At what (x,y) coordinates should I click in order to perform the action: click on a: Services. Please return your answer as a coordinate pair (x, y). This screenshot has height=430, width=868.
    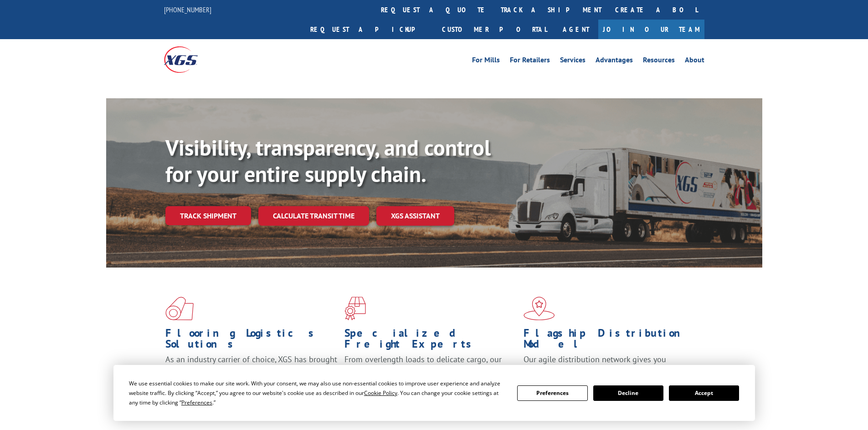
    Looking at the image, I should click on (573, 62).